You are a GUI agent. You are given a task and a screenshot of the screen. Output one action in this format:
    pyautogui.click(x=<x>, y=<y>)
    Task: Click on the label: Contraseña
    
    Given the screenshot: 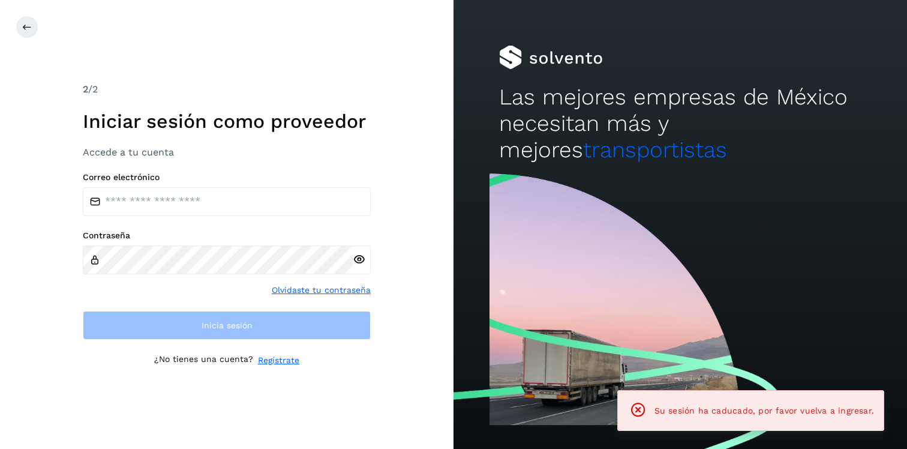 What is the action you would take?
    pyautogui.click(x=227, y=235)
    